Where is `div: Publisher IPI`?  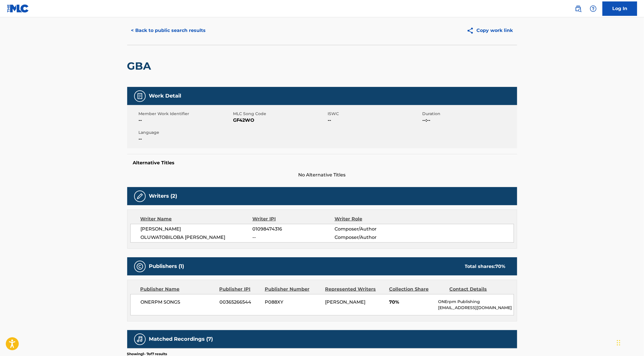
div: Publisher IPI is located at coordinates (240, 289).